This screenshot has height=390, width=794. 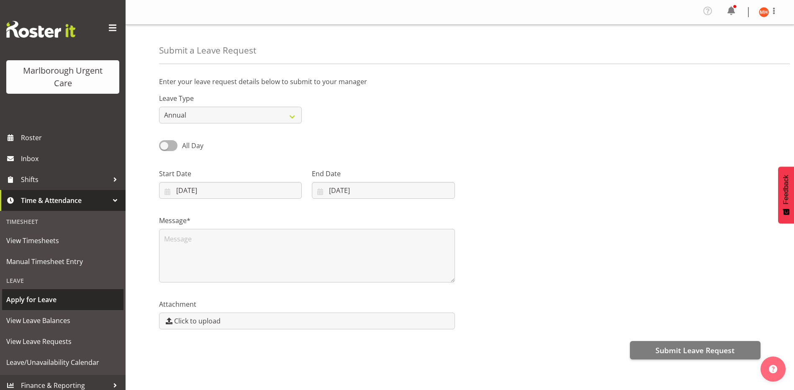 I want to click on label: End Date, so click(x=383, y=174).